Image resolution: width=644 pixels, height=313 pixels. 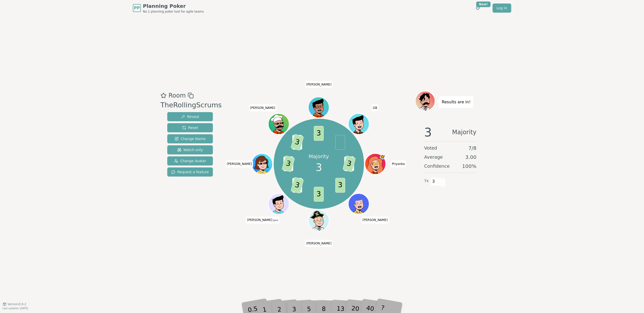 What do you see at coordinates (319, 156) in the screenshot?
I see `p: Majority` at bounding box center [319, 156].